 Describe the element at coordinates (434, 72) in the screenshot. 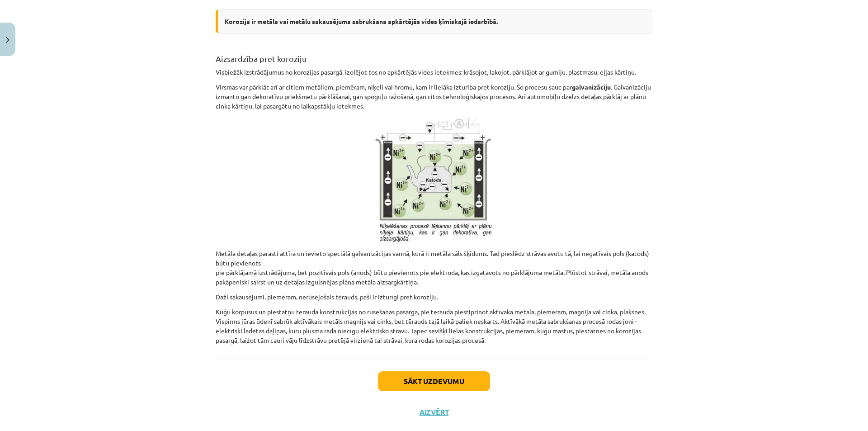

I see `p: Visbiežāk izstrādājumus no korozijas pasargā, izolējot tos no apkārtējās vides ietekmes: krāsojot...` at that location.